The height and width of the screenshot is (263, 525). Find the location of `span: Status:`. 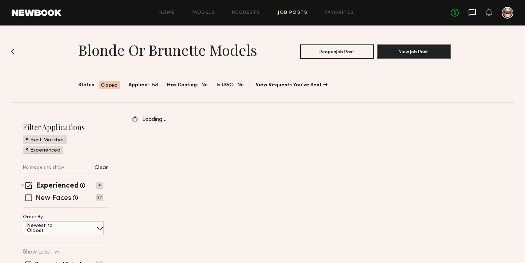

span: Status: is located at coordinates (87, 85).